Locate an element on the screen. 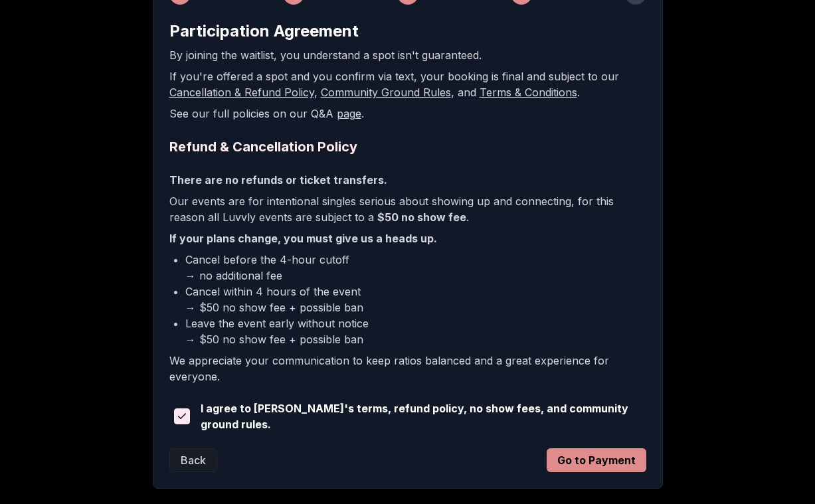 The image size is (815, 504). button: Back is located at coordinates (193, 460).